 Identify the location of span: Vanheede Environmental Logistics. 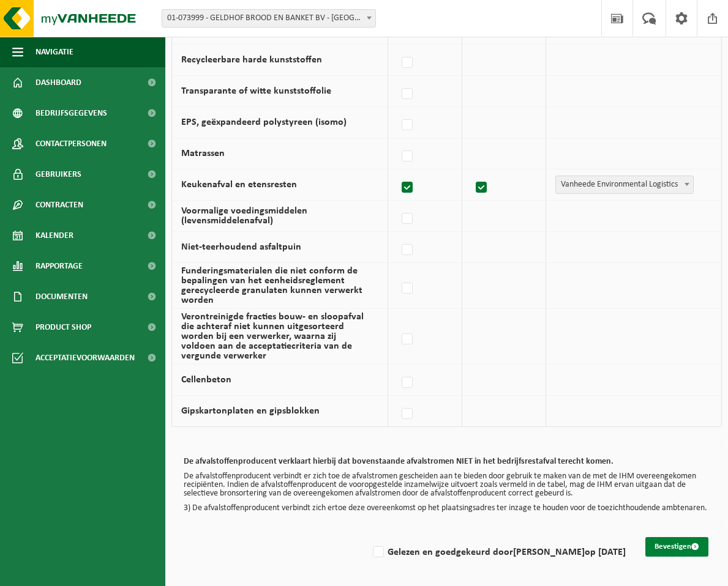
(625, 185).